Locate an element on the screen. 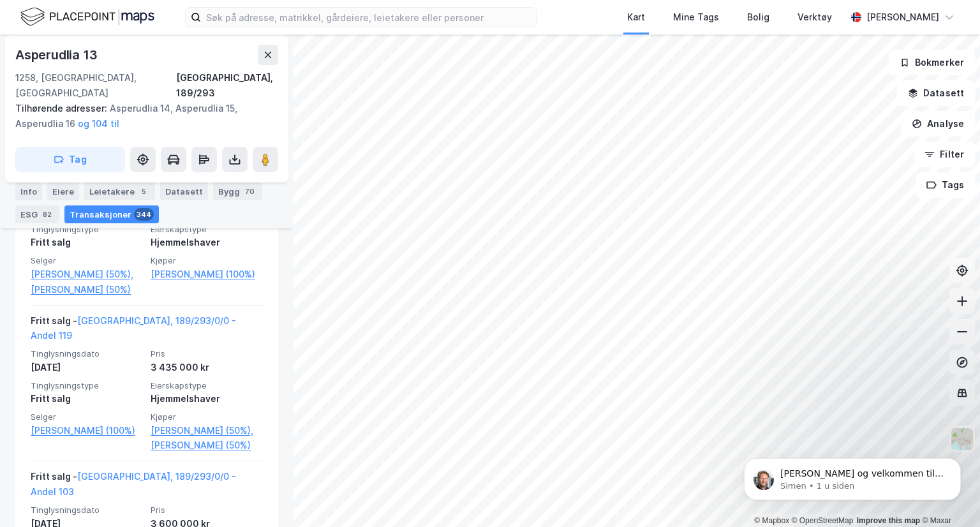 The height and width of the screenshot is (527, 980). a: Mapbox is located at coordinates (771, 521).